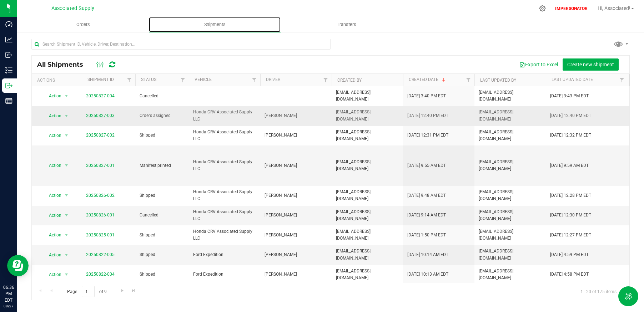  Describe the element at coordinates (133, 291) in the screenshot. I see `a: Go to the last page` at that location.